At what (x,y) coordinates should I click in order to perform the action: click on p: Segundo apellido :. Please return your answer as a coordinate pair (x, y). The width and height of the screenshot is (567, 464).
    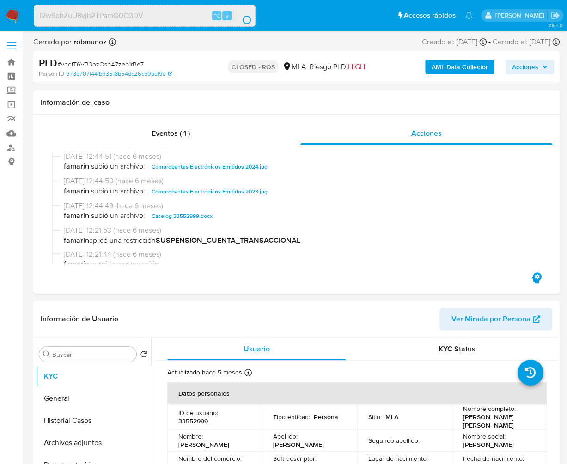
    Looking at the image, I should click on (393, 441).